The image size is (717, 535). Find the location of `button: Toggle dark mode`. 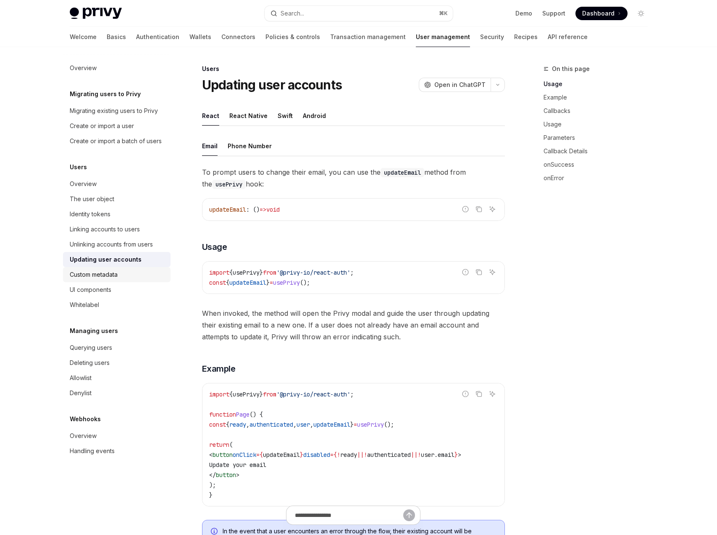

button: Toggle dark mode is located at coordinates (641, 13).